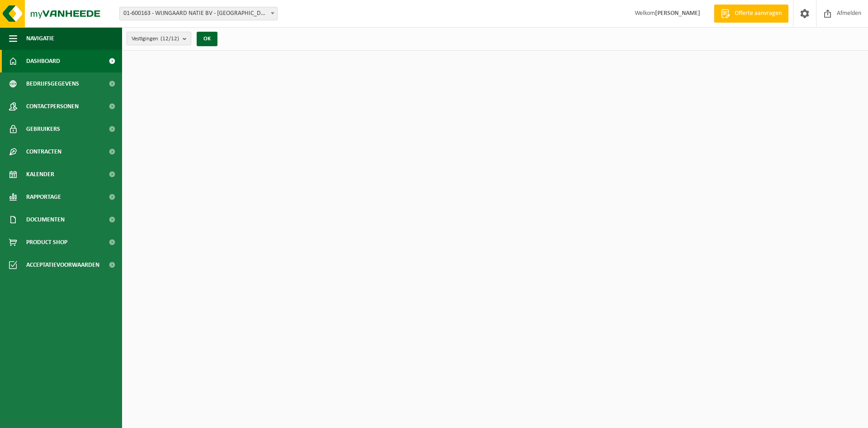 The image size is (868, 428). I want to click on span: Acceptatievoorwaarden, so click(63, 265).